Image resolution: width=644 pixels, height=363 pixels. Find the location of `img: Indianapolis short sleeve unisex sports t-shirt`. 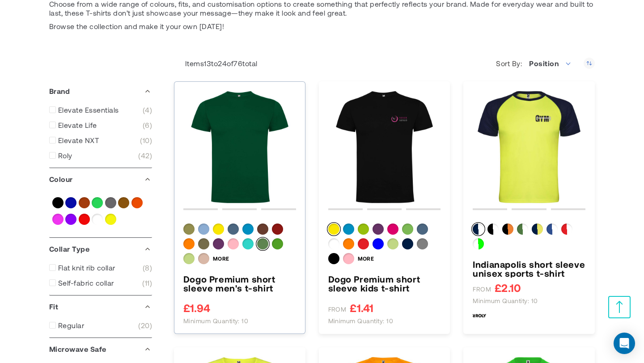

img: Indianapolis short sleeve unisex sports t-shirt is located at coordinates (529, 147).